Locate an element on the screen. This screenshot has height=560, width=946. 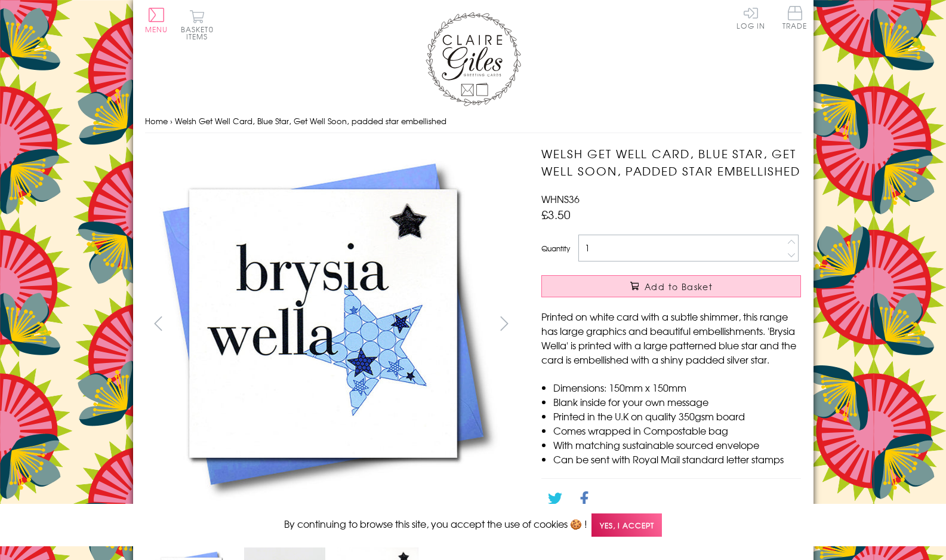
a: Trade is located at coordinates (795, 18).